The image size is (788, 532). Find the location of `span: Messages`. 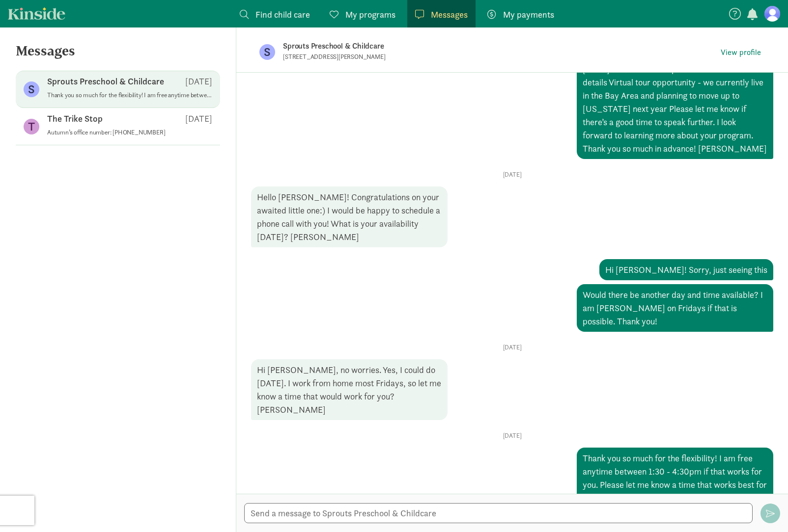

span: Messages is located at coordinates (449, 14).